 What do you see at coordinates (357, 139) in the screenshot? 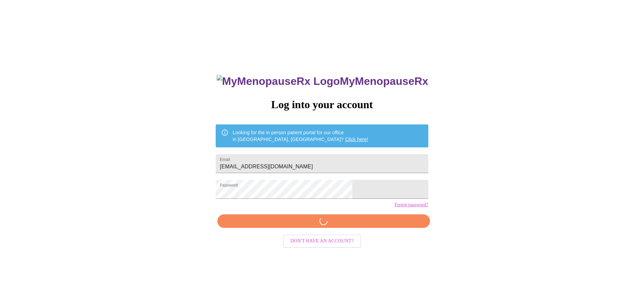
I see `a: Click here!` at bounding box center [357, 139].